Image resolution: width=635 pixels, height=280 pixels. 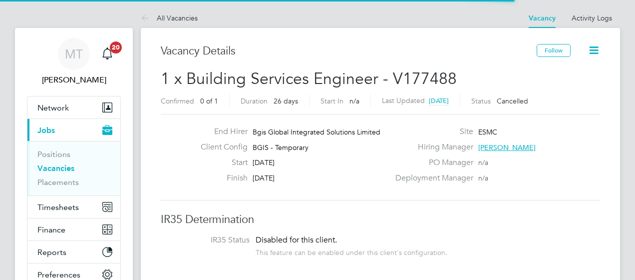 What do you see at coordinates (403, 100) in the screenshot?
I see `label: Last Updated` at bounding box center [403, 100].